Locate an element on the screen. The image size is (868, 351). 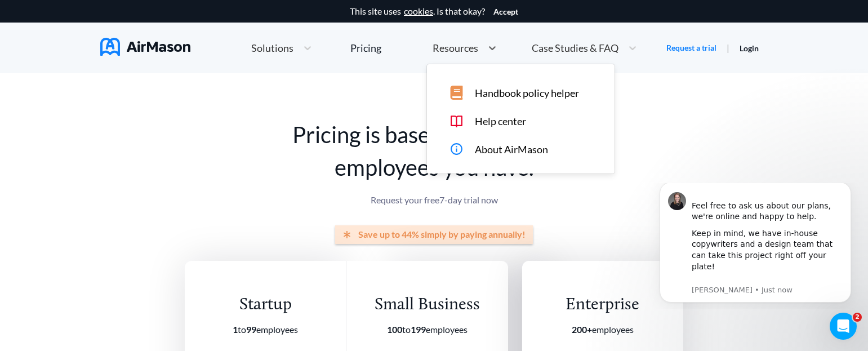
div: Feel free to ask us about our plans, we're online and happy to help. is located at coordinates (124, 22).